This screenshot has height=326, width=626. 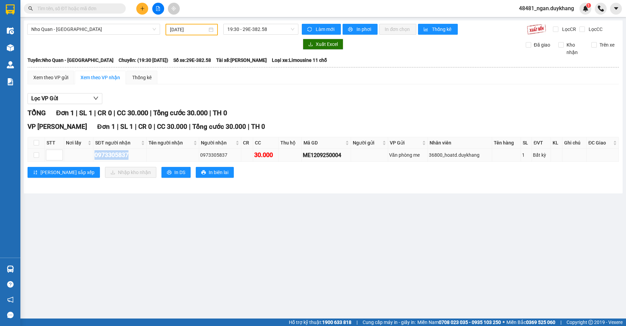 I want to click on input: Tìm tên, số ĐT hoặc mã đơn, so click(x=78, y=9).